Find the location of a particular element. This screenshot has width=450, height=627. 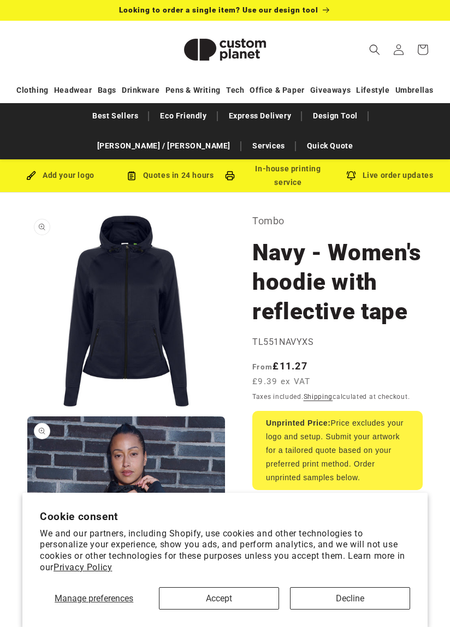

img: In-house printing is located at coordinates (230, 176).